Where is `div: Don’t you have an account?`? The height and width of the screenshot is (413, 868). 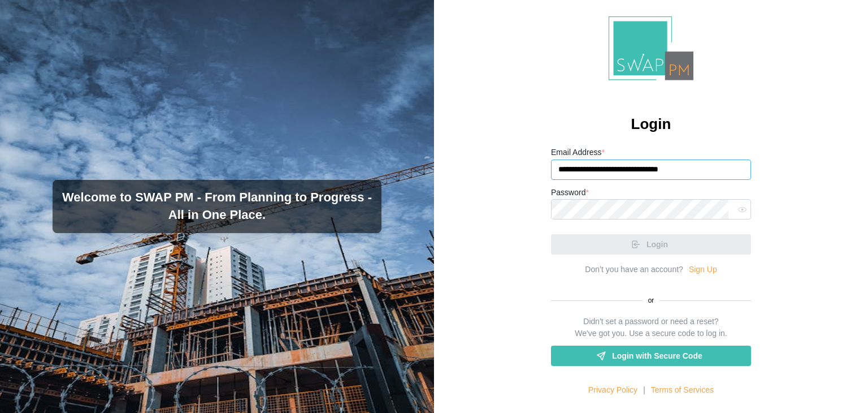 div: Don’t you have an account? is located at coordinates (634, 270).